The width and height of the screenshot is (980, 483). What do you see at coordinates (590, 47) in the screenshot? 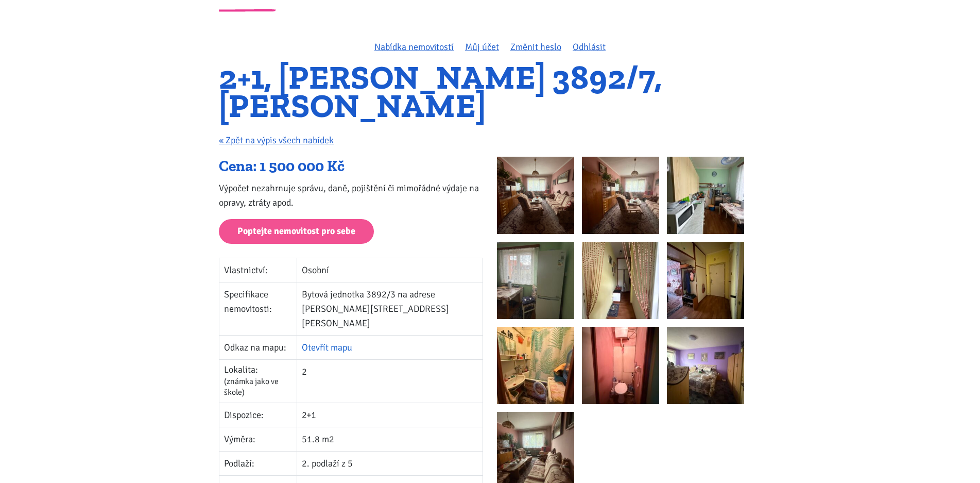
I see `a: Odhlásit` at bounding box center [590, 47].